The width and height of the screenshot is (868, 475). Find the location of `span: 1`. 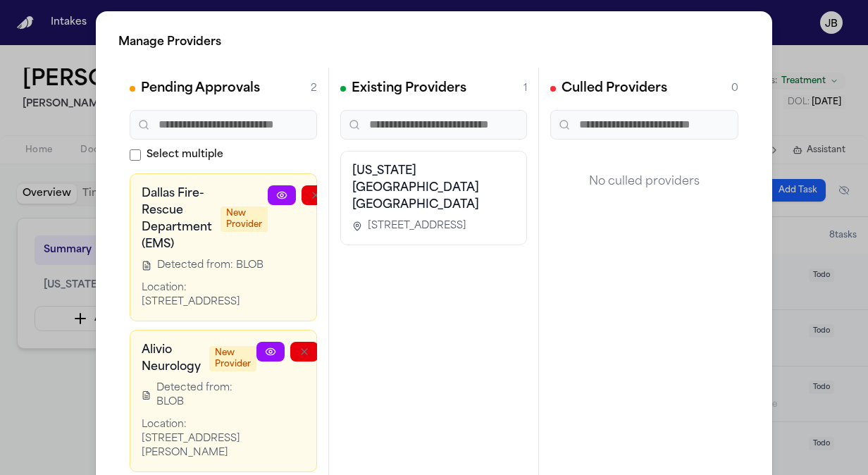

span: 1 is located at coordinates (525, 89).